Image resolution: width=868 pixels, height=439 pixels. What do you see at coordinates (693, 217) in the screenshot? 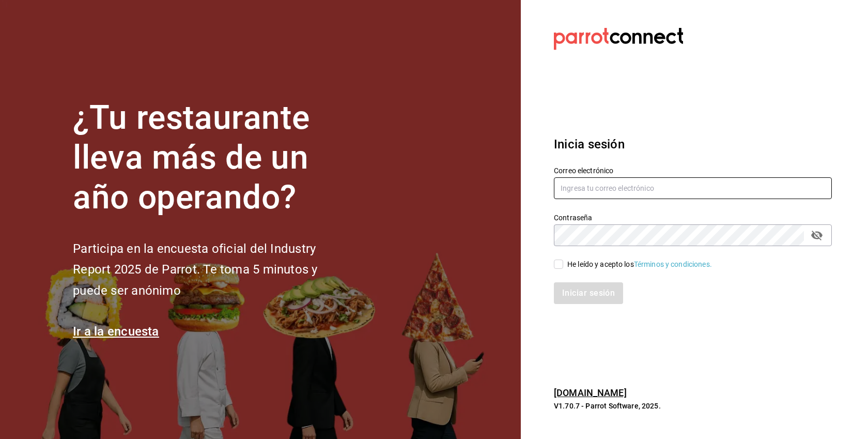
I see `label: Contraseña` at bounding box center [693, 217].